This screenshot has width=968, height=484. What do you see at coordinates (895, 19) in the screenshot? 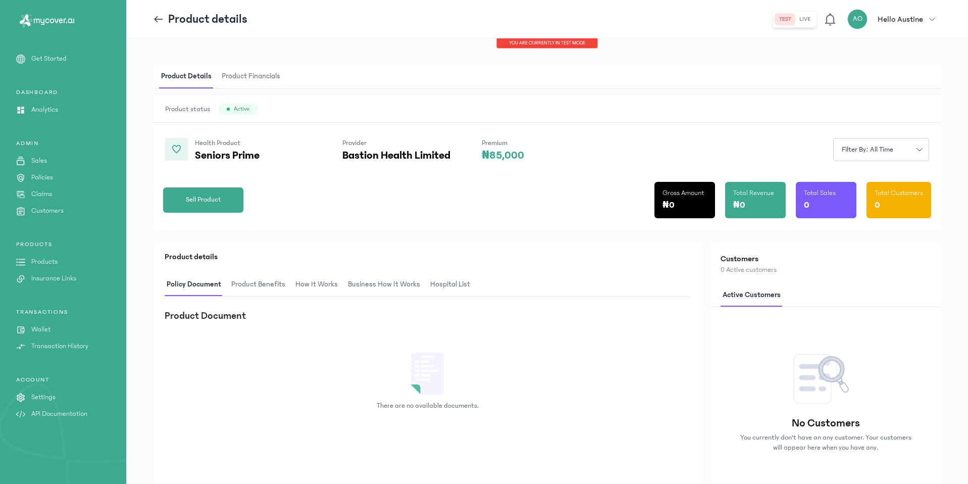
I see `button: AOHello Austine` at bounding box center [895, 19].